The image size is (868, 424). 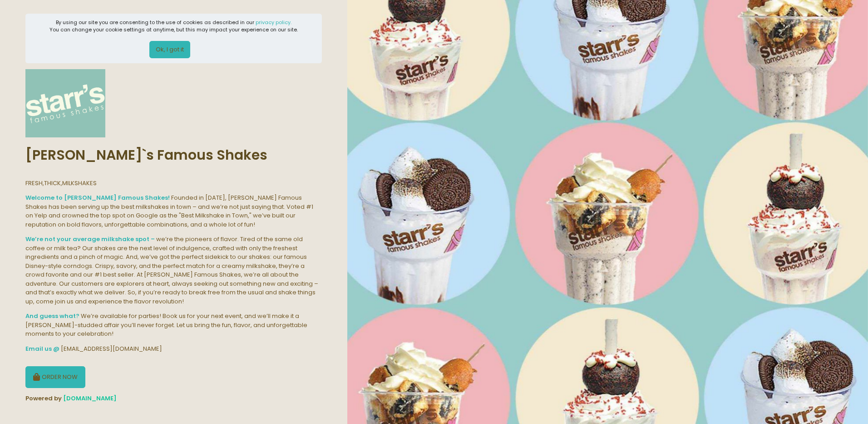 I want to click on div: FRESH,THICK,MILKSHAKES, so click(x=173, y=184).